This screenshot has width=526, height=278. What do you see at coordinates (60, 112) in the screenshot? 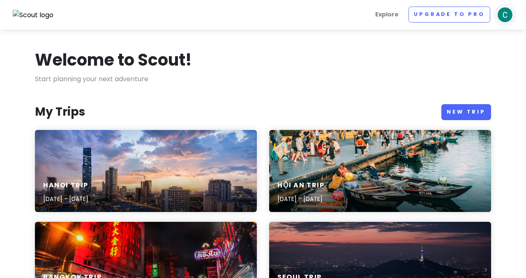
I see `h3: My Trips` at bounding box center [60, 112].